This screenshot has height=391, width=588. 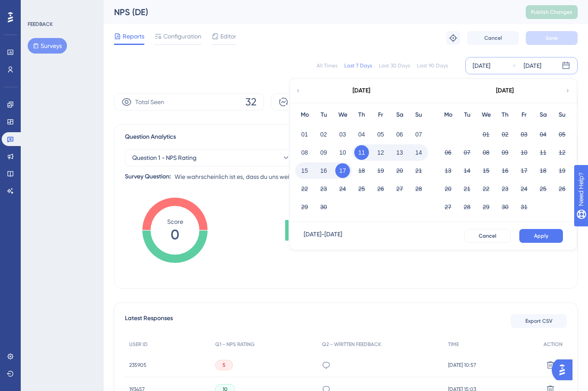 What do you see at coordinates (433, 65) in the screenshot?
I see `div: Last 90 Days` at bounding box center [433, 65].